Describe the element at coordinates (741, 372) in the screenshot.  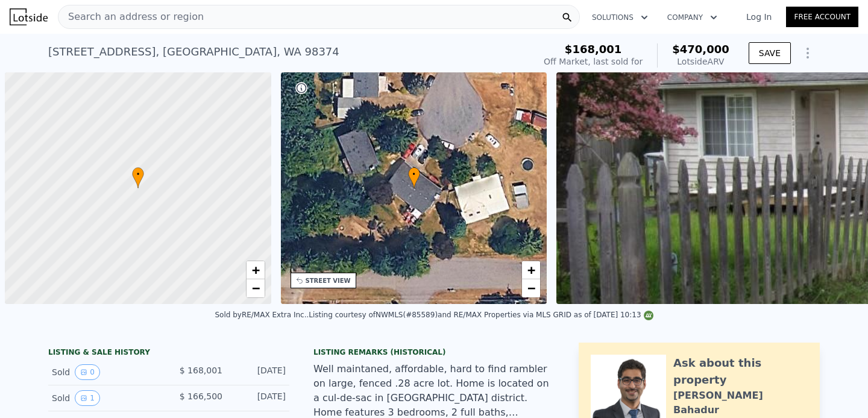
I see `div: Ask about this property` at that location.